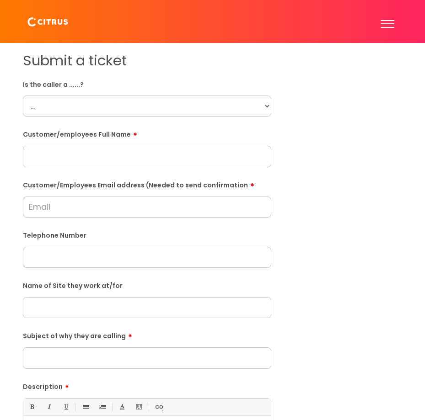 This screenshot has height=420, width=425. I want to click on a: Link, so click(158, 407).